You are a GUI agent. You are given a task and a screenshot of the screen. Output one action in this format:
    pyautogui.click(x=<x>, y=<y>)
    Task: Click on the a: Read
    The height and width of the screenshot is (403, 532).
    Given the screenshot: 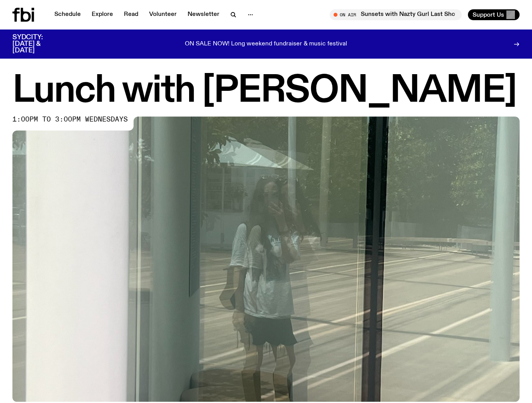 What is the action you would take?
    pyautogui.click(x=131, y=14)
    